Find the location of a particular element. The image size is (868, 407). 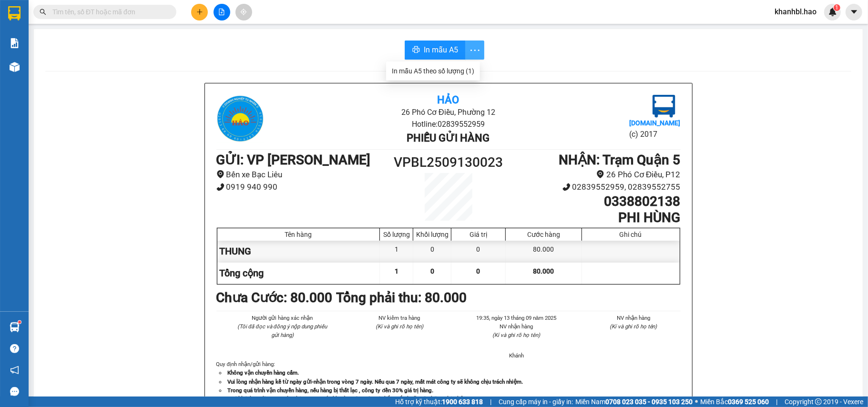

strong: Vui lòng nhận hàng kể từ ngày gửi-nhận trong vòng 7 ngày. Nếu qua 7 ngày, mất mát công ty sẽ khôn... is located at coordinates (375, 382).